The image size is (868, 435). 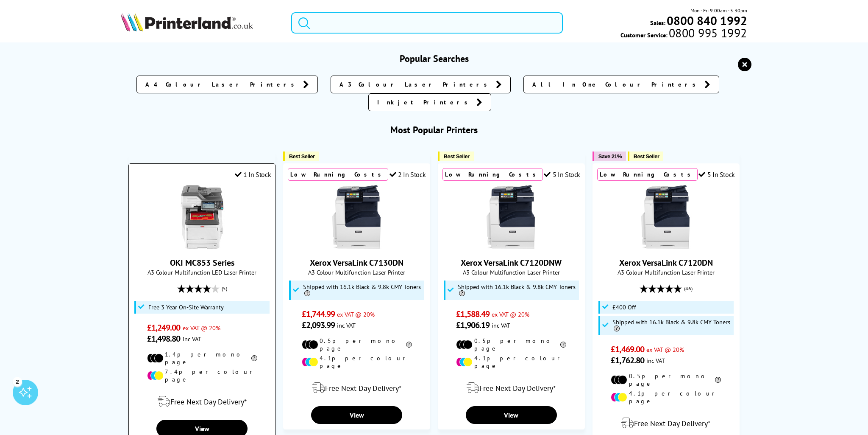 I want to click on span: £1,744.99, so click(x=318, y=314).